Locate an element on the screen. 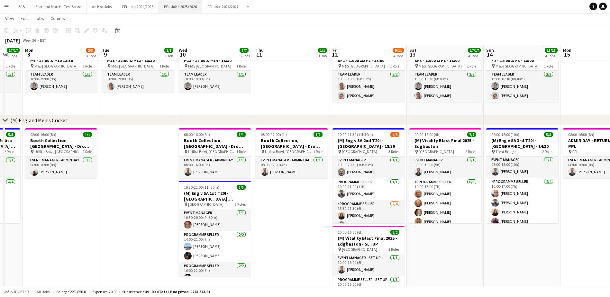  span: Edit is located at coordinates (24, 18).